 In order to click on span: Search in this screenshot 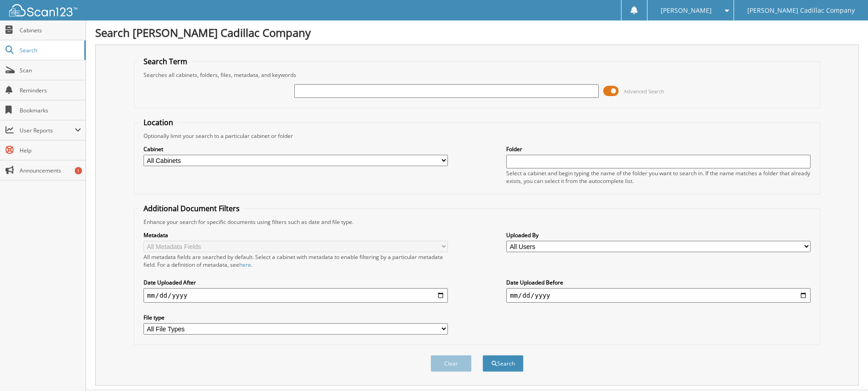, I will do `click(50, 50)`.